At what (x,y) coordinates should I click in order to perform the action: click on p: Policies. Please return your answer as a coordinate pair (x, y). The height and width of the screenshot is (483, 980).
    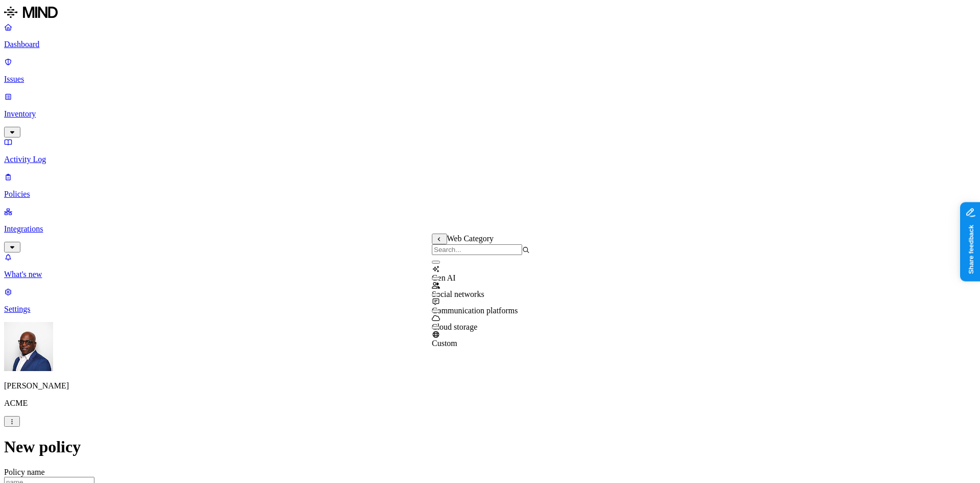
    Looking at the image, I should click on (490, 194).